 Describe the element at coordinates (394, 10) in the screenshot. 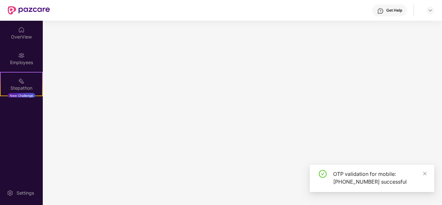

I see `div: Get Help` at that location.